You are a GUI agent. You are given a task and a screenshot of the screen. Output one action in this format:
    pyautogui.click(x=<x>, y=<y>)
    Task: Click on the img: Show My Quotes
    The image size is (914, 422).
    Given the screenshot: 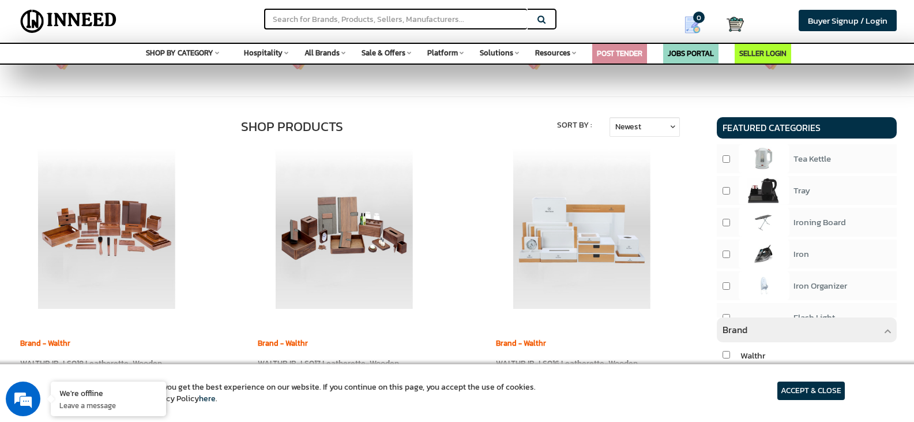 What is the action you would take?
    pyautogui.click(x=693, y=25)
    